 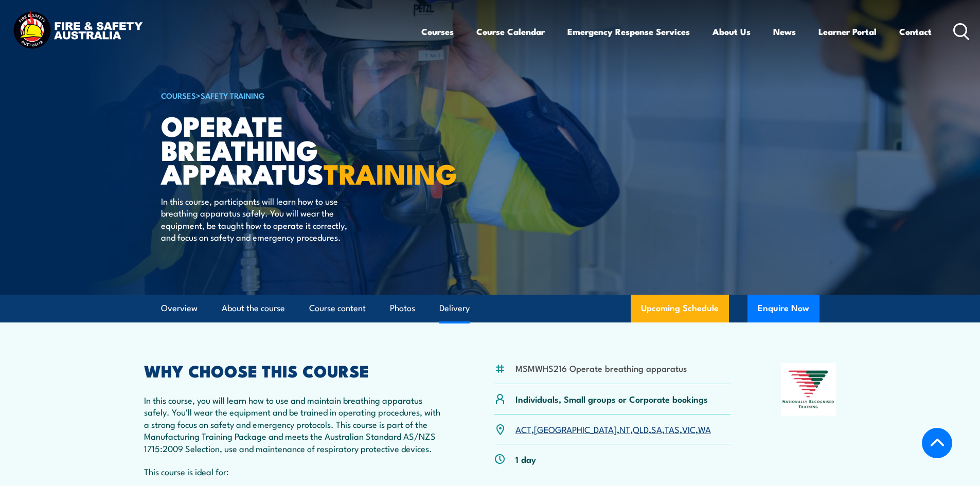 I want to click on p: Individuals, Small groups or Corporate bookings, so click(x=612, y=398).